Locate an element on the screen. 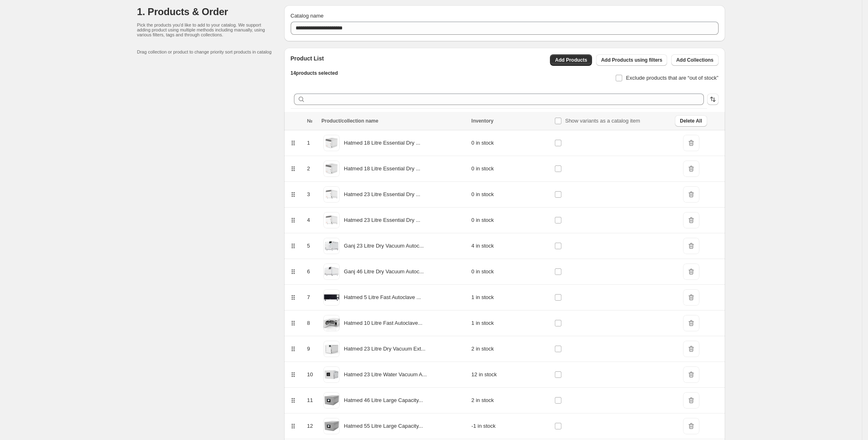 Image resolution: width=868 pixels, height=440 pixels. img: GanjHG46TPLAutoclave.webp is located at coordinates (331, 271).